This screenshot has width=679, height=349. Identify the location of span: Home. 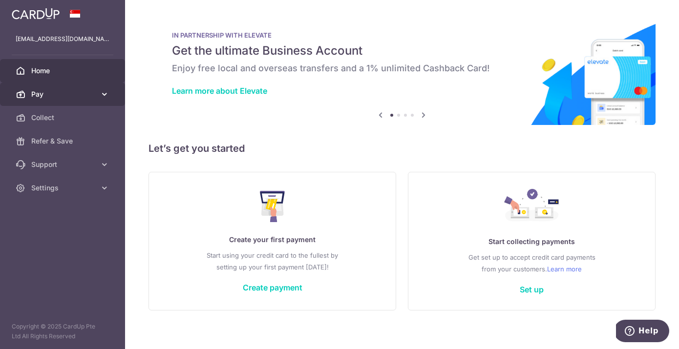
(64, 71).